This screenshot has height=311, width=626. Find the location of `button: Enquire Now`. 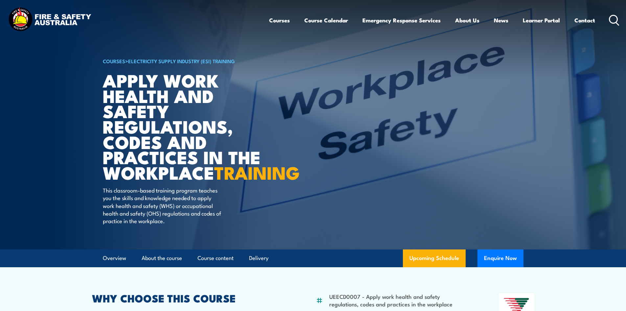

button: Enquire Now is located at coordinates (501, 258).